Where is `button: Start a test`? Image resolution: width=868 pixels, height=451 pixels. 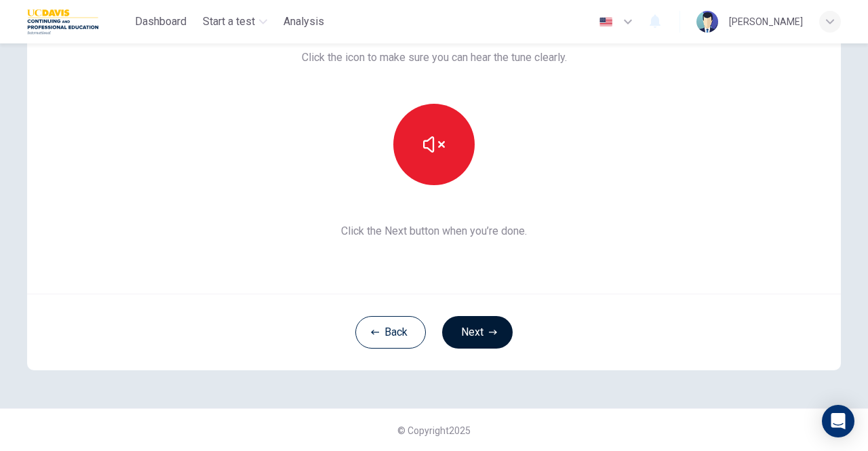 button: Start a test is located at coordinates (234, 22).